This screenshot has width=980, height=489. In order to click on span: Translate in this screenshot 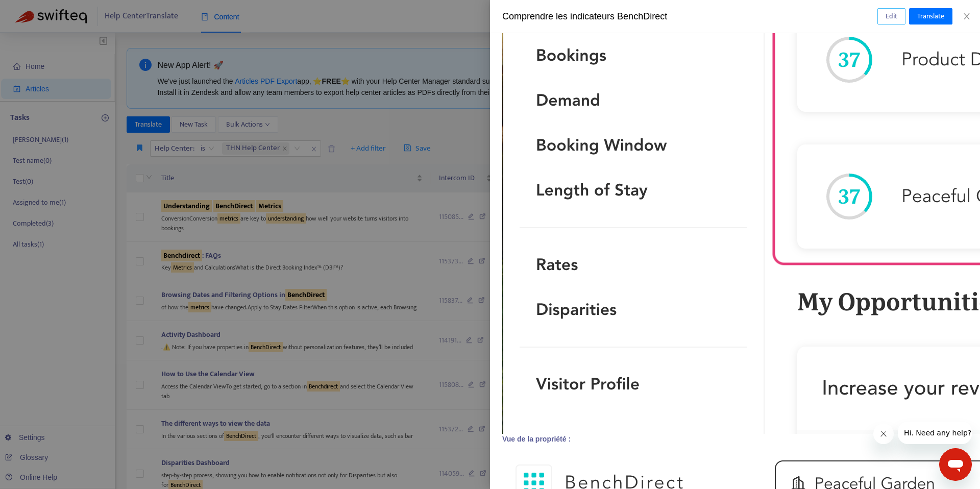, I will do `click(930, 16)`.